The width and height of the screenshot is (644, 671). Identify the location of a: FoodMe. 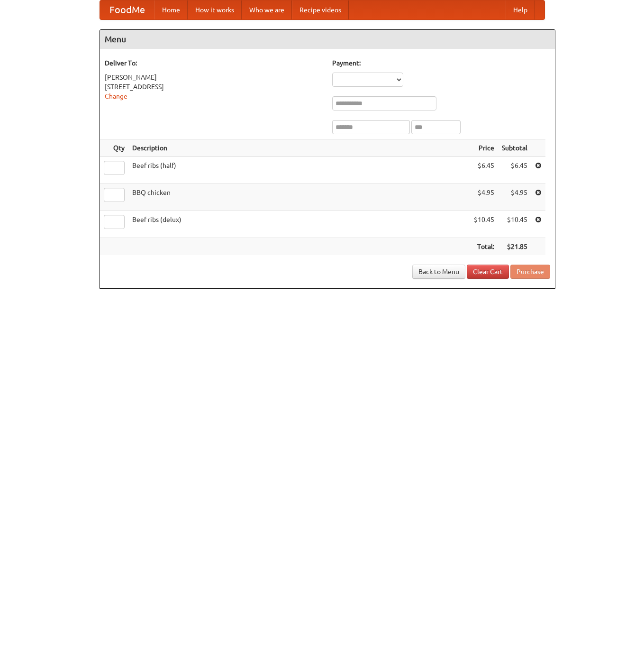
(127, 10).